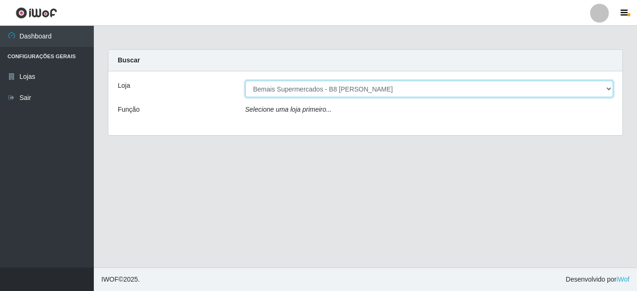 This screenshot has width=637, height=291. What do you see at coordinates (121, 279) in the screenshot?
I see `span: © 2025 .` at bounding box center [121, 279].